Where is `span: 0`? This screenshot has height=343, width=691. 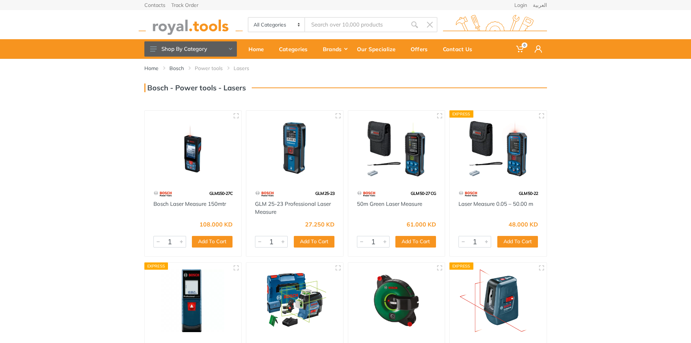
span: 0 is located at coordinates (524, 45).